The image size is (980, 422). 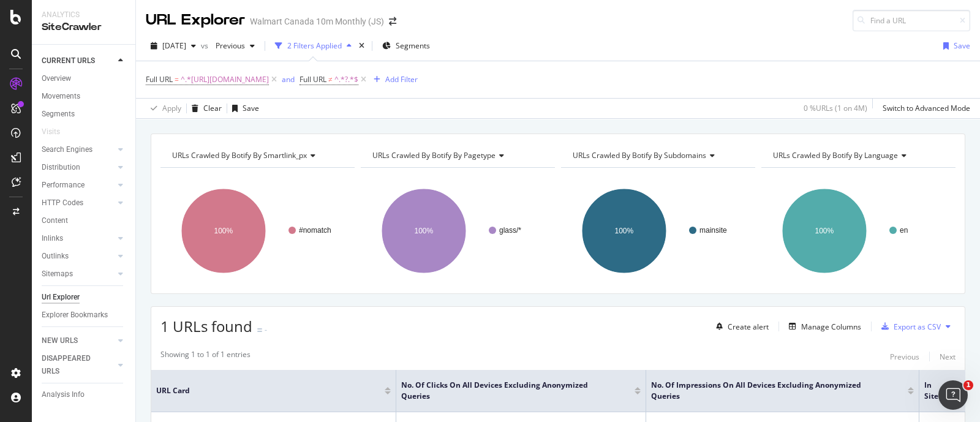 I want to click on div: Clear, so click(x=213, y=108).